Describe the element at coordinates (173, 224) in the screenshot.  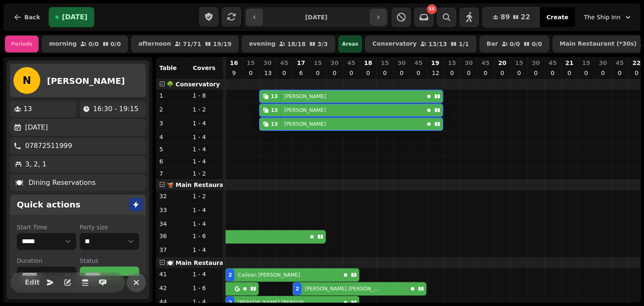
I see `p: 34` at that location.